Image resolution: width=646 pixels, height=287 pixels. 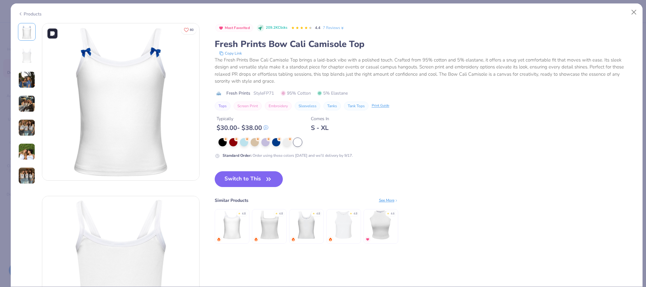 I want to click on button: Tops, so click(x=223, y=106).